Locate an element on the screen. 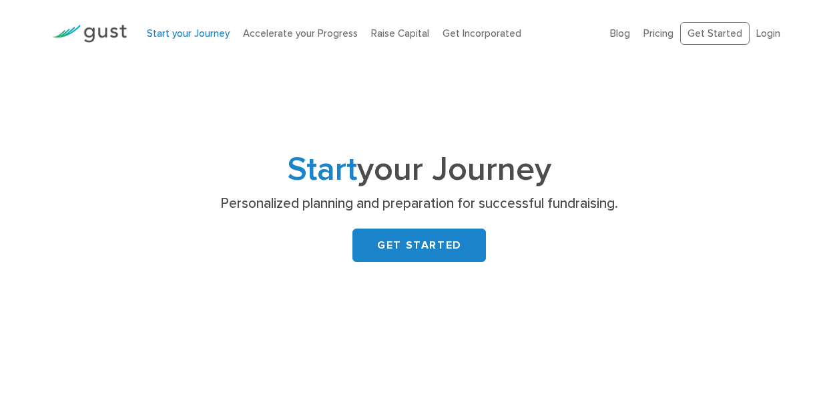 This screenshot has height=399, width=839. span: Start is located at coordinates (322, 169).